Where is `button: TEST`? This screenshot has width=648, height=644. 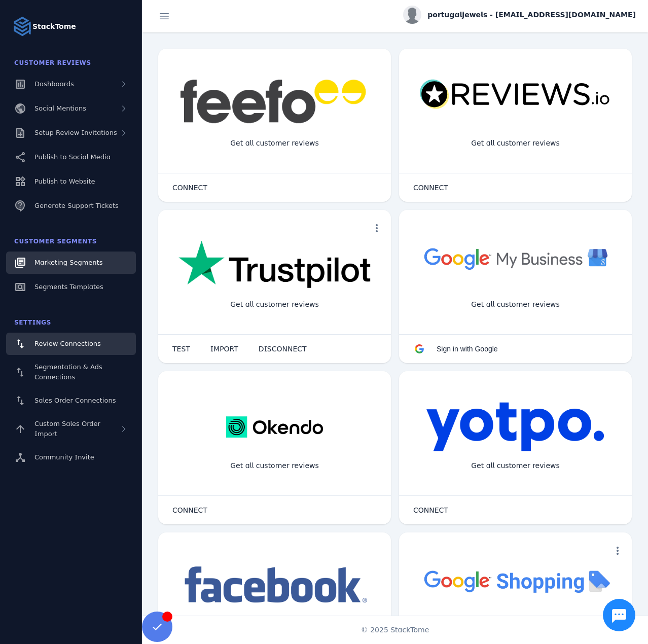
button: TEST is located at coordinates (181, 349).